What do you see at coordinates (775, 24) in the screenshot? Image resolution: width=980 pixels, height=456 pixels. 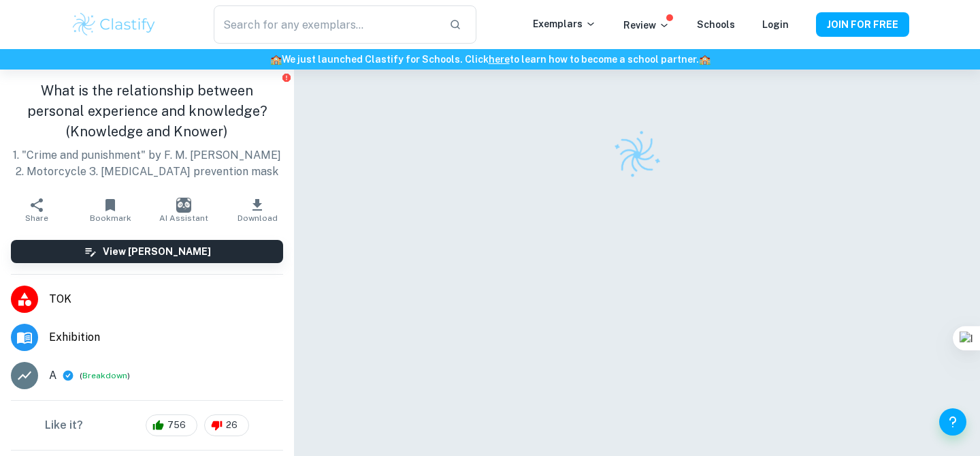 I see `a: Login` at bounding box center [775, 24].